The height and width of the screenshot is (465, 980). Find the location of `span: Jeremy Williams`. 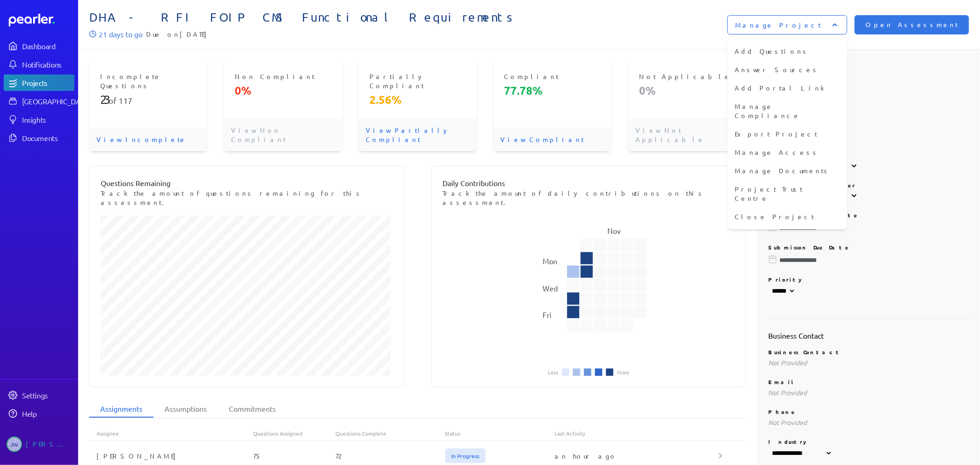

span: Jeremy Williams is located at coordinates (14, 445).